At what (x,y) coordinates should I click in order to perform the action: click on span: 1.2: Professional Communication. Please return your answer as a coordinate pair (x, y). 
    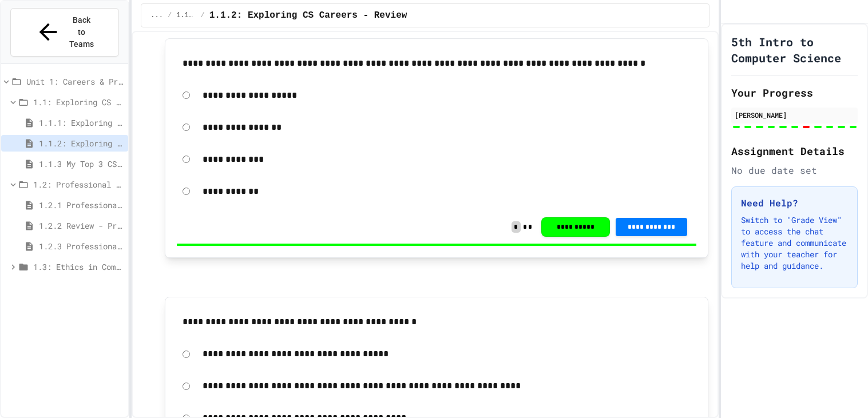
    Looking at the image, I should click on (79, 184).